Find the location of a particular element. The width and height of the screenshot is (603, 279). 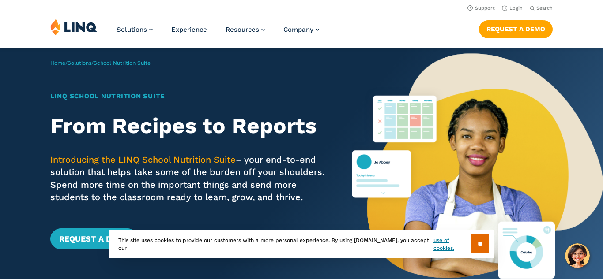

a: Resources is located at coordinates (245, 30).